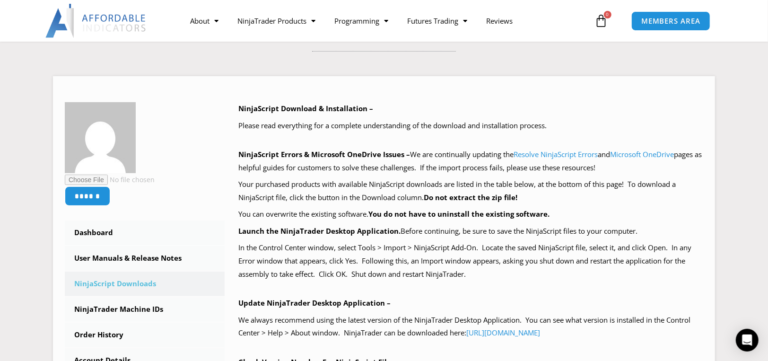  Describe the element at coordinates (608, 15) in the screenshot. I see `span: 0` at that location.